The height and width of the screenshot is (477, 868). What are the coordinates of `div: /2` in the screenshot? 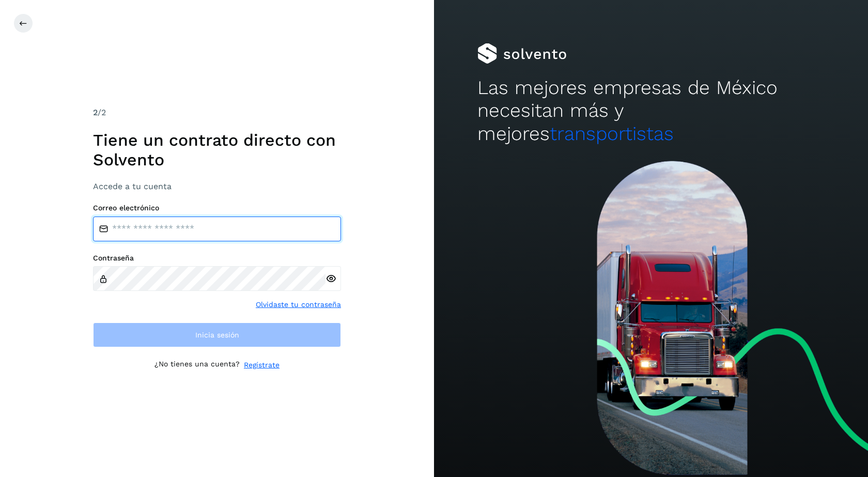 It's located at (217, 112).